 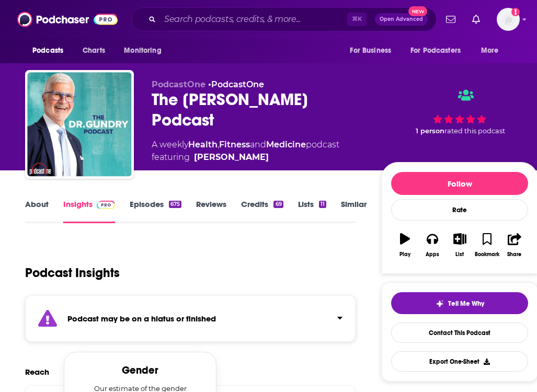 What do you see at coordinates (508, 19) in the screenshot?
I see `span: Logged in as Libby.Trese.TGI` at bounding box center [508, 19].